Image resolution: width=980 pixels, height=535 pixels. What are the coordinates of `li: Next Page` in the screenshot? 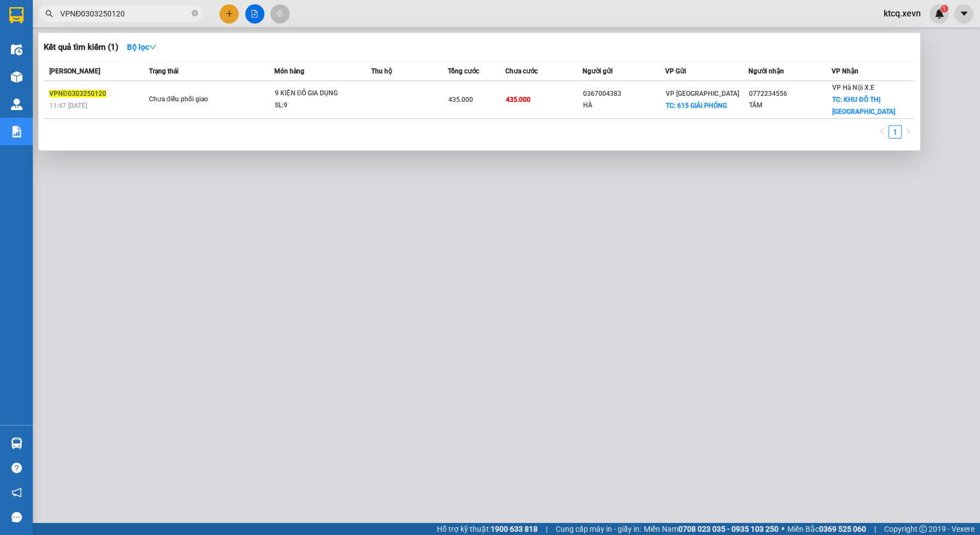 It's located at (909, 132).